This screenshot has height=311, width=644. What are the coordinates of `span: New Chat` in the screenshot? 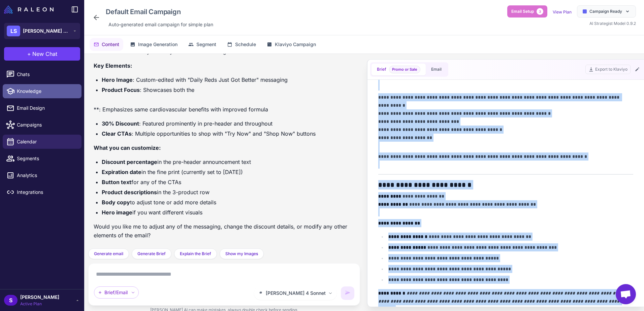 It's located at (45, 53).